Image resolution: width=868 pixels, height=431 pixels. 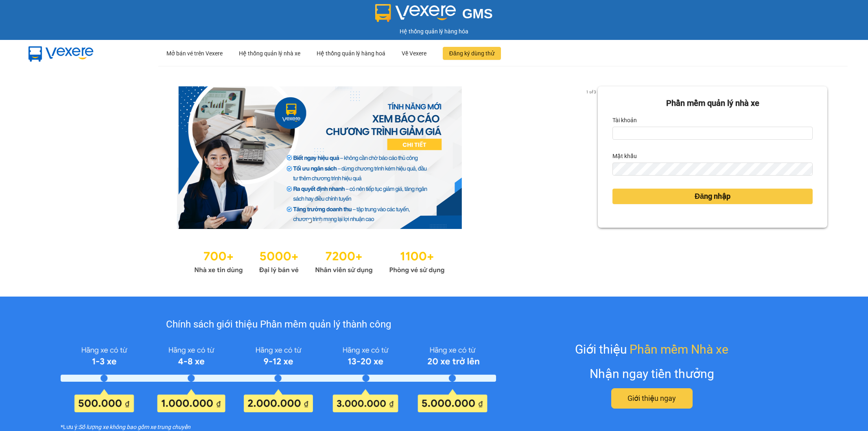 I want to click on label: Mật khẩu, so click(x=624, y=156).